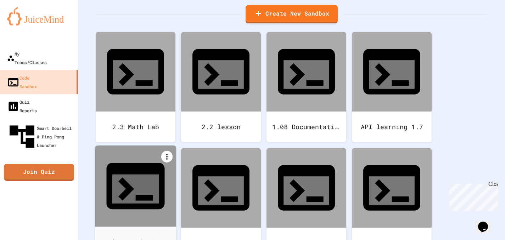  What do you see at coordinates (26, 24) in the screenshot?
I see `div: Chat with us now!Close` at bounding box center [26, 24].